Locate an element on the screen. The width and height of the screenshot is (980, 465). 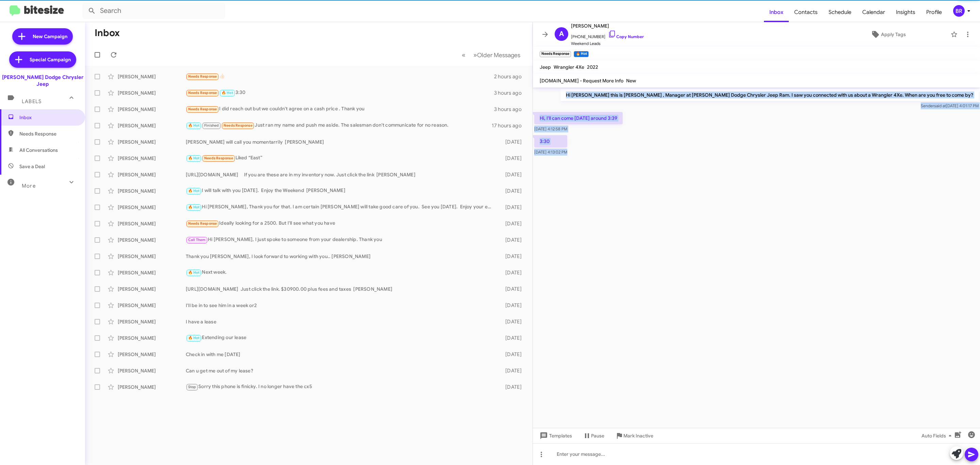
div: I have a lease is located at coordinates (341, 322).